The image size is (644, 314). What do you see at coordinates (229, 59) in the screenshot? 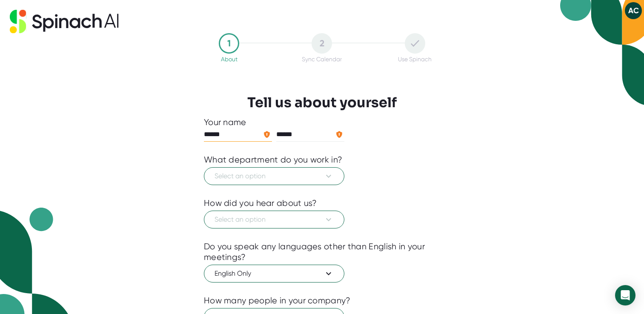
I see `div: About` at bounding box center [229, 59].